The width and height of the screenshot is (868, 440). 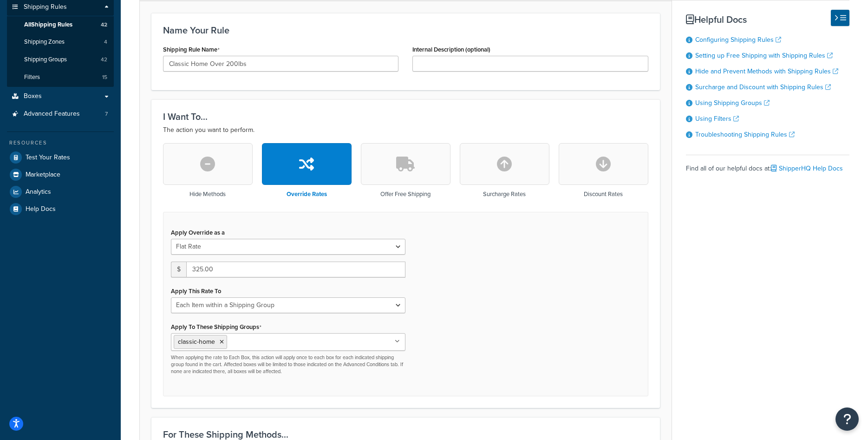 I want to click on div: Resources, so click(x=60, y=143).